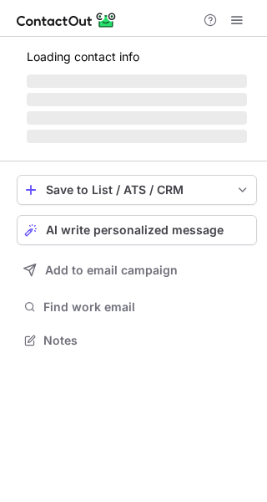  What do you see at coordinates (147, 307) in the screenshot?
I see `span: Find work email` at bounding box center [147, 307].